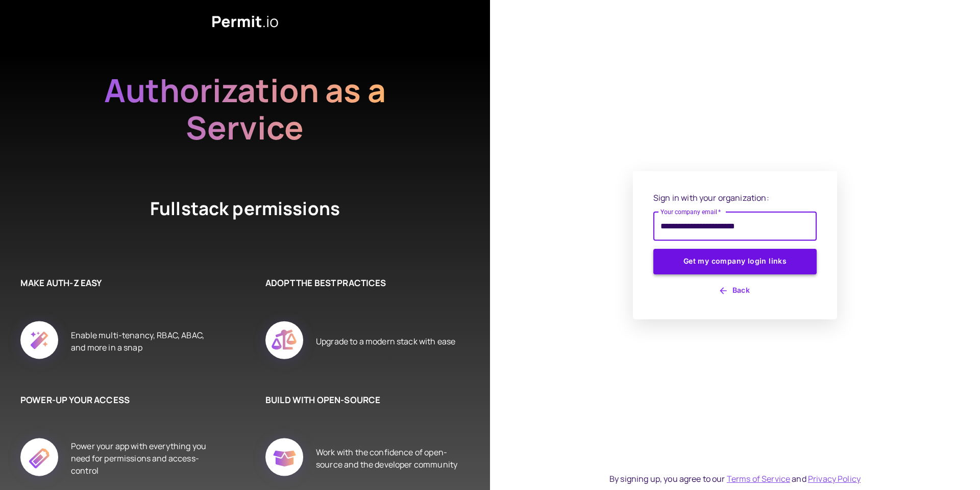 This screenshot has height=490, width=980. Describe the element at coordinates (385, 341) in the screenshot. I see `div: Upgrade to a modern stack with ease` at that location.